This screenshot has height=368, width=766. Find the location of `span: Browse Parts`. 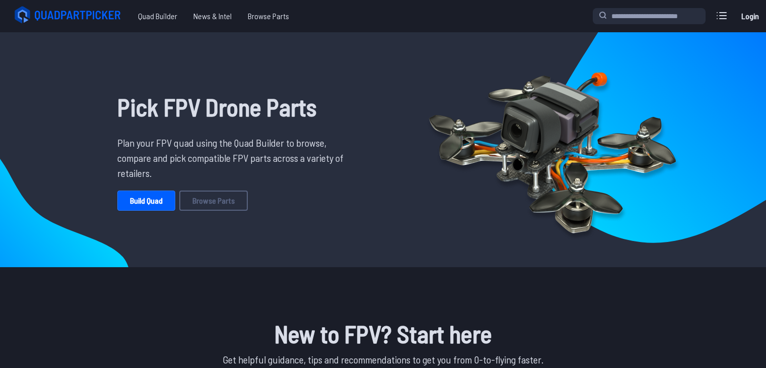

span: Browse Parts is located at coordinates (268, 16).